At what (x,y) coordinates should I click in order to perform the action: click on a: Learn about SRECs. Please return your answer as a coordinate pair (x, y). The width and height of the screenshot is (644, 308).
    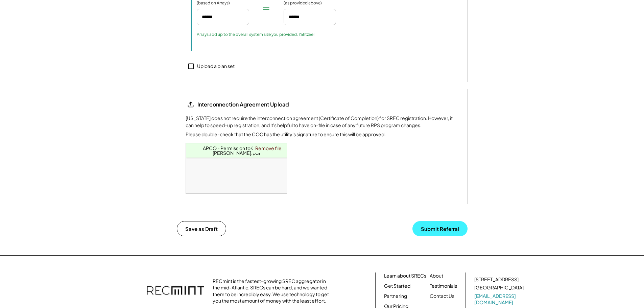
    Looking at the image, I should click on (405, 276).